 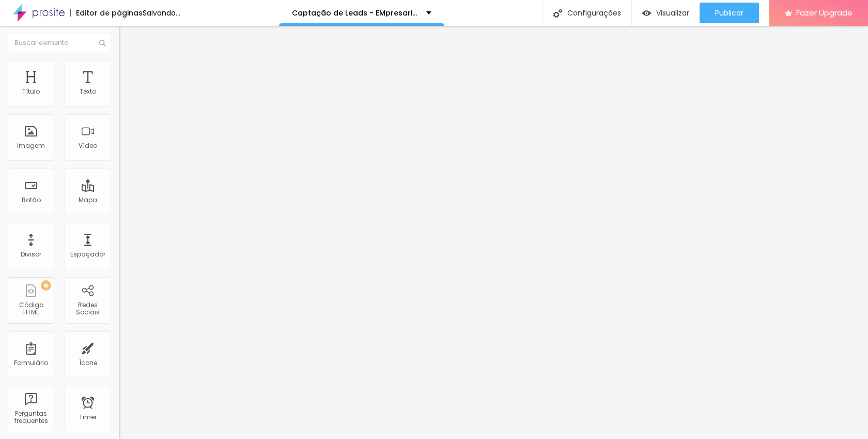 What do you see at coordinates (31, 363) in the screenshot?
I see `div: Formulário` at bounding box center [31, 363].